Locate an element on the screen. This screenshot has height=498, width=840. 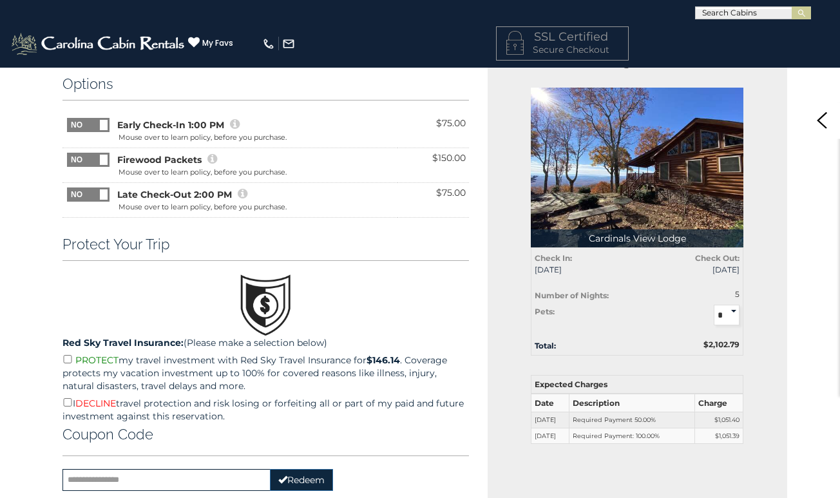
td: $1,051.40 is located at coordinates (719, 420).